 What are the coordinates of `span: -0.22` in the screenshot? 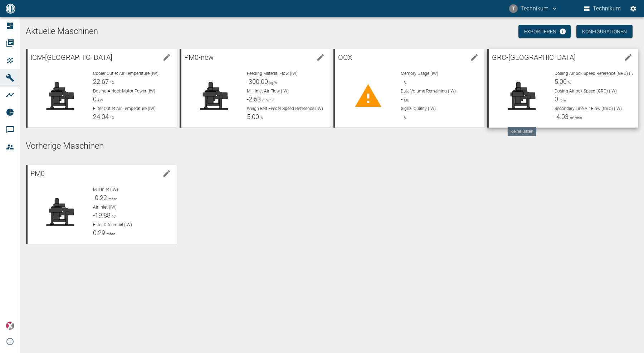 It's located at (100, 197).